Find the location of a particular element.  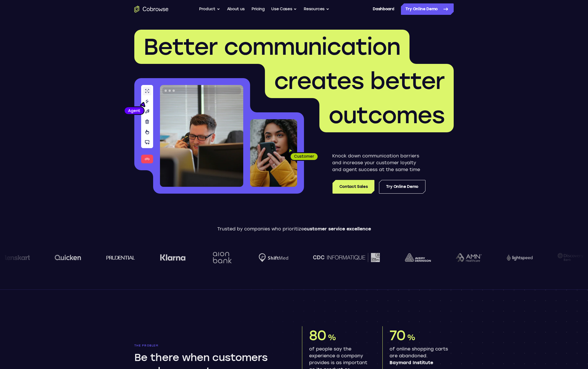

a: Contact Sales is located at coordinates (353, 187).